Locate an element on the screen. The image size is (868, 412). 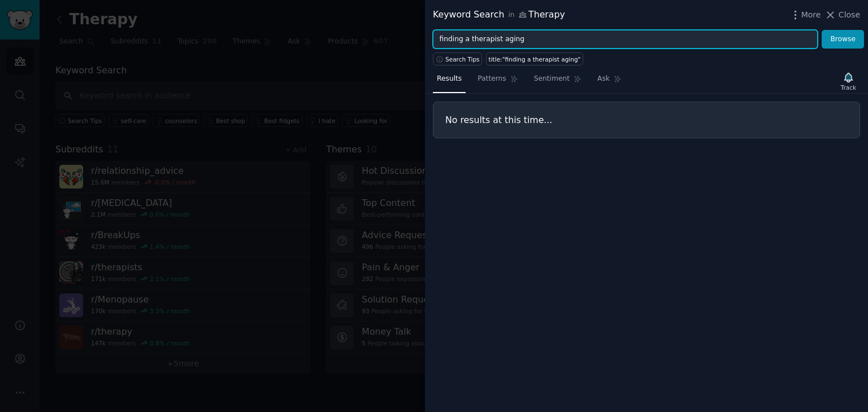
button: Search Tips is located at coordinates (457, 58).